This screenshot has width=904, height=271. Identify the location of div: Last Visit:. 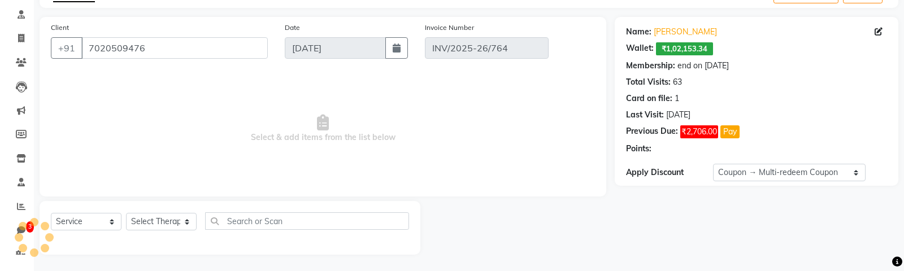
(645, 115).